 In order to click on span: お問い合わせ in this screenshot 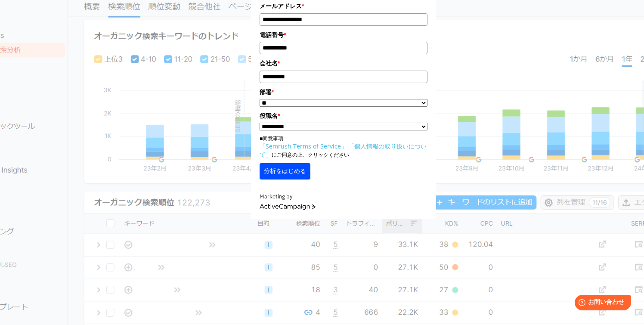, I will do `click(39, 11)`.